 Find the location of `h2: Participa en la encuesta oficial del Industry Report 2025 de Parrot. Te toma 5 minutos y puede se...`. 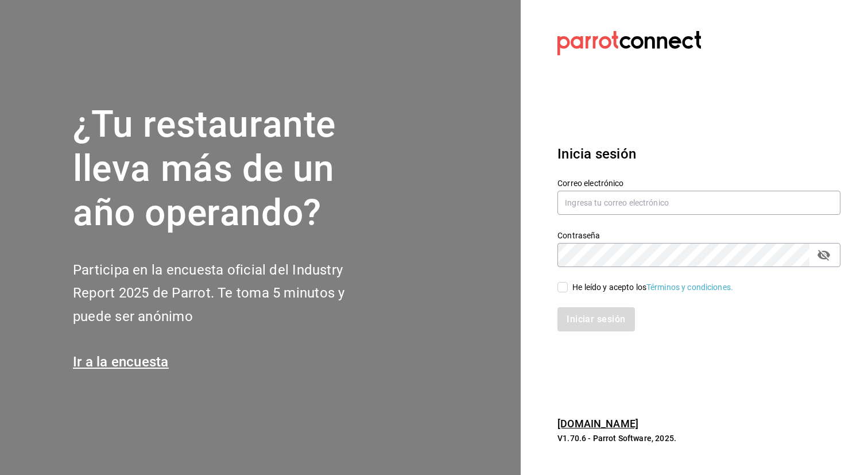

h2: Participa en la encuesta oficial del Industry Report 2025 de Parrot. Te toma 5 minutos y puede se... is located at coordinates (228, 293).